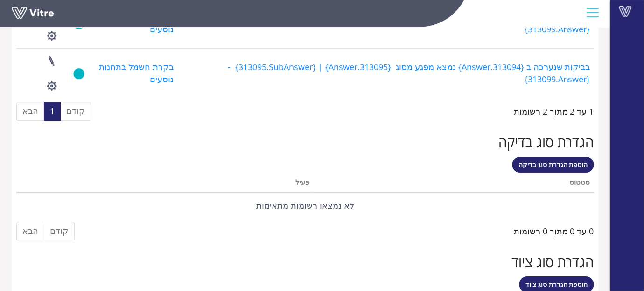  I want to click on span: הוספת הגדרת סוג בדיקה, so click(553, 164).